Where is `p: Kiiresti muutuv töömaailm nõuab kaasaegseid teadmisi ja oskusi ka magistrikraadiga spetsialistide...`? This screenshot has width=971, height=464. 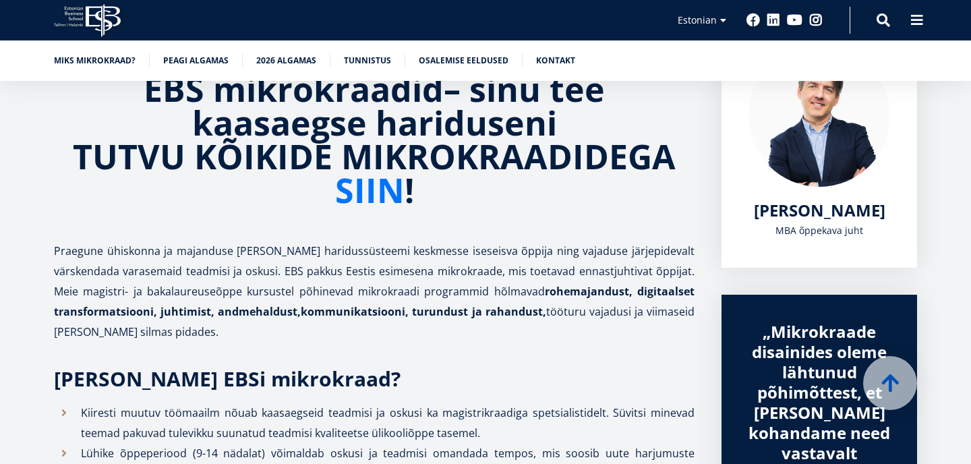 p: Kiiresti muutuv töömaailm nõuab kaasaegseid teadmisi ja oskusi ka magistrikraadiga spetsialistide... is located at coordinates (388, 423).